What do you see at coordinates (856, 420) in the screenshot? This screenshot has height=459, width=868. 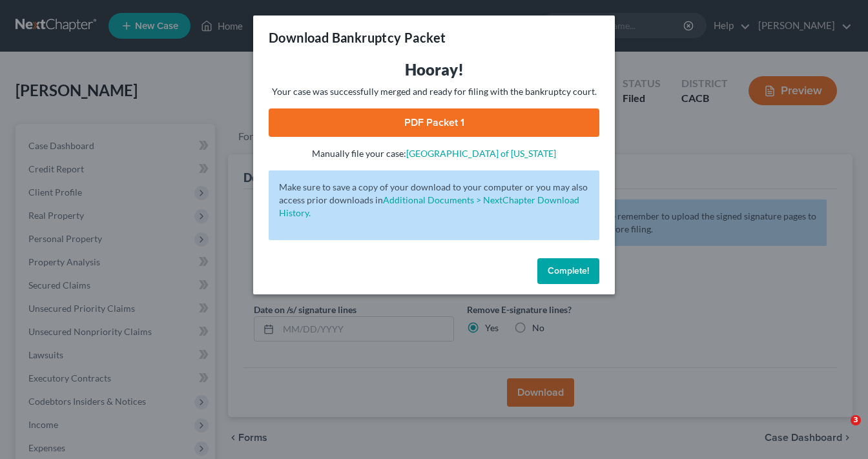 I see `span: 3` at bounding box center [856, 420].